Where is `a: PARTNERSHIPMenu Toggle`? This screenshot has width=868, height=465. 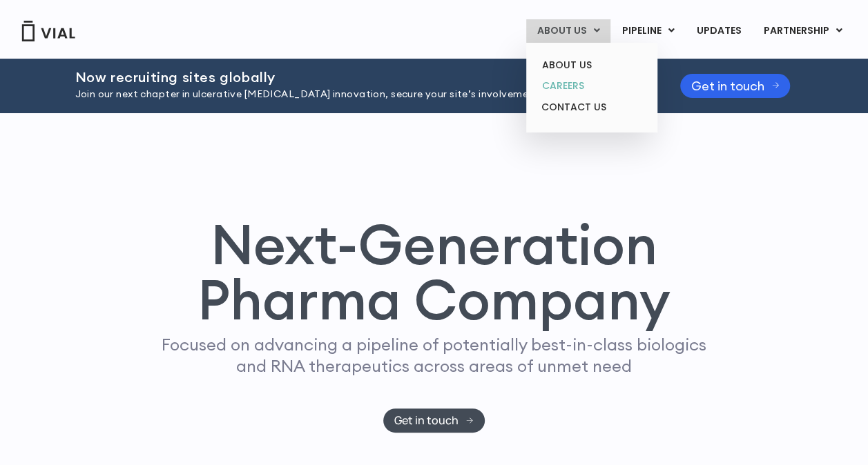 a: PARTNERSHIPMenu Toggle is located at coordinates (803, 31).